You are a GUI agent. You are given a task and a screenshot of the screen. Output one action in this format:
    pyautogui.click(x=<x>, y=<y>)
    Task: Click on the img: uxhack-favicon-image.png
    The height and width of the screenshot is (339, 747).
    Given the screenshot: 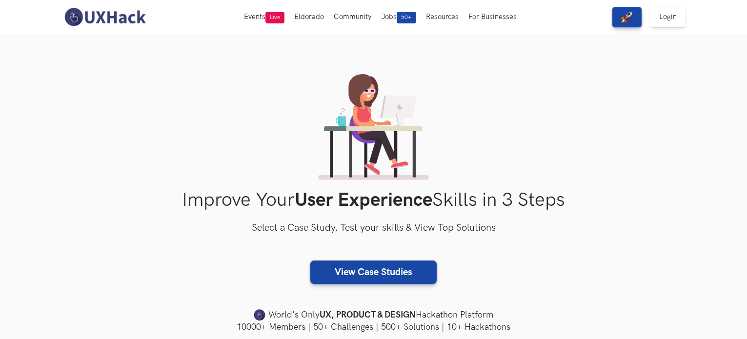 What is the action you would take?
    pyautogui.click(x=259, y=315)
    